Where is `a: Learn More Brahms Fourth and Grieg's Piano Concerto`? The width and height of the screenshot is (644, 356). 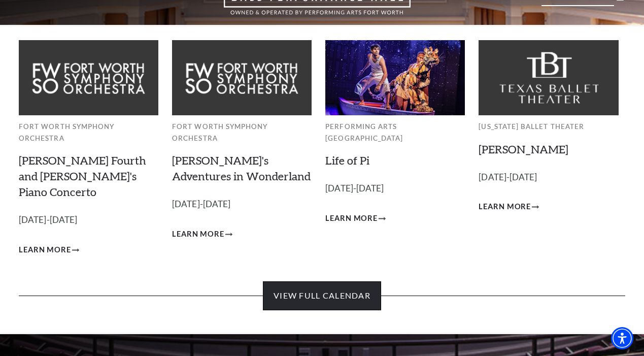
a: Learn More Brahms Fourth and Grieg's Piano Concerto is located at coordinates (49, 250).